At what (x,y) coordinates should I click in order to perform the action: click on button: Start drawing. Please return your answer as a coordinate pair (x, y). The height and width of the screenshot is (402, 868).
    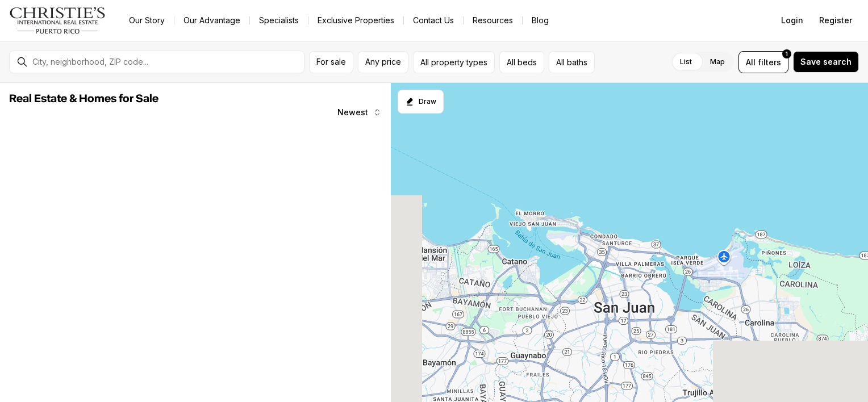
    Looking at the image, I should click on (420, 101).